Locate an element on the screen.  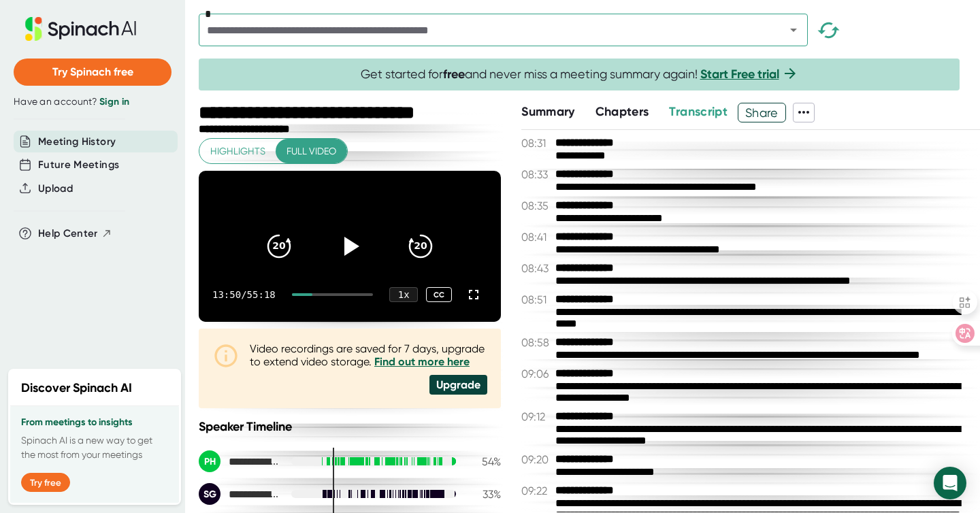
span: Help Center is located at coordinates (68, 234).